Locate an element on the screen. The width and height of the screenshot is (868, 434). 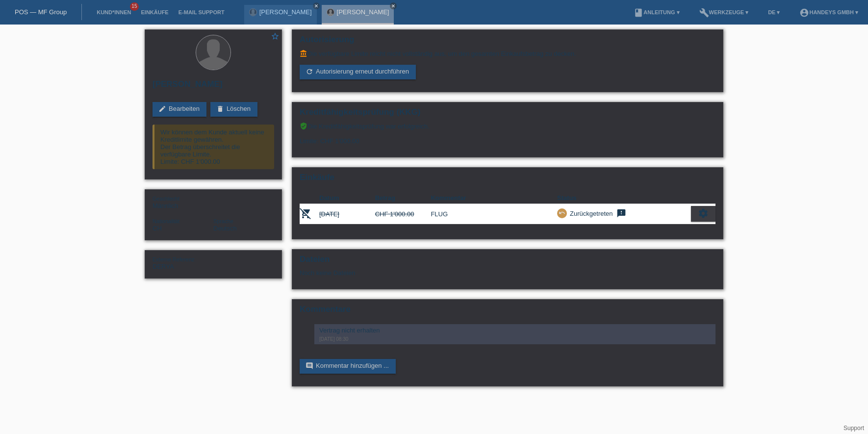
i: delete is located at coordinates (220, 109).